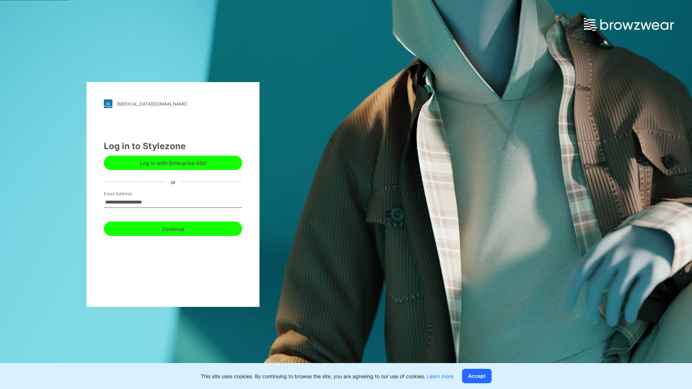  Describe the element at coordinates (173, 229) in the screenshot. I see `button: Continue` at that location.